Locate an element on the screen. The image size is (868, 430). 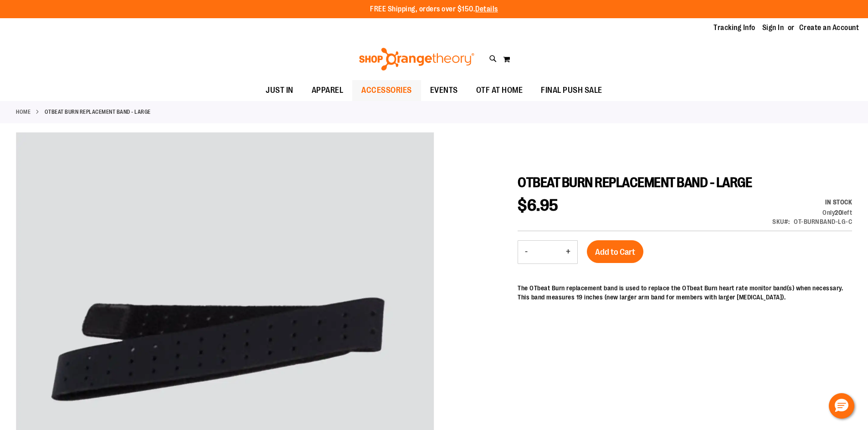
span: OTF AT HOME is located at coordinates (500, 90).